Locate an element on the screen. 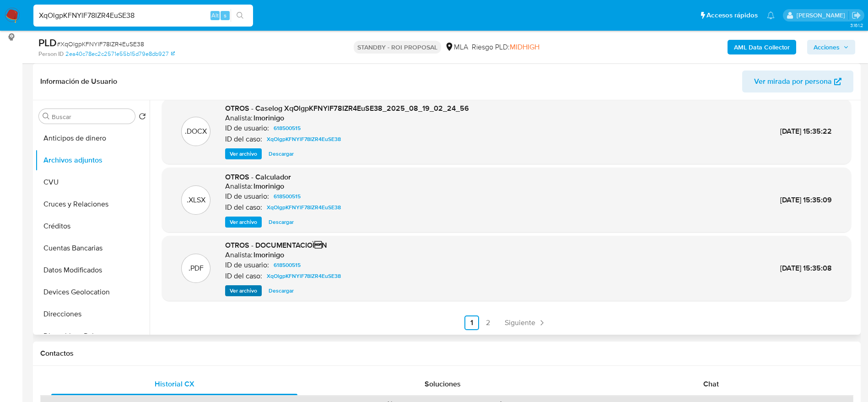 This screenshot has width=868, height=402. b: Person ID is located at coordinates (51, 54).